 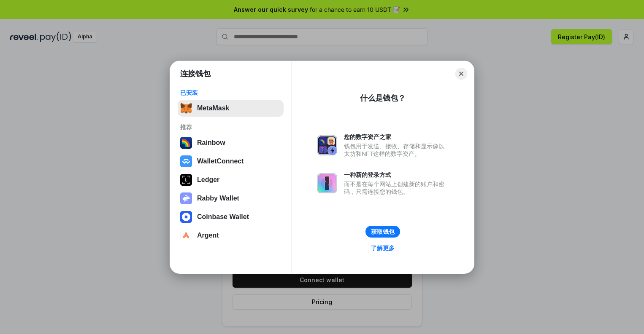 What do you see at coordinates (382, 232) in the screenshot?
I see `div: 获取钱包` at bounding box center [382, 232].